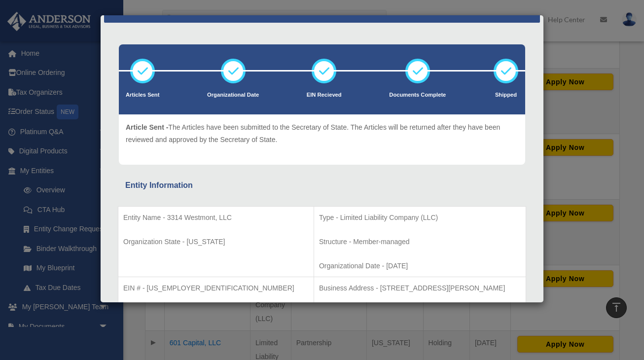 The height and width of the screenshot is (360, 644). What do you see at coordinates (324, 95) in the screenshot?
I see `p: EIN Recieved` at bounding box center [324, 95].